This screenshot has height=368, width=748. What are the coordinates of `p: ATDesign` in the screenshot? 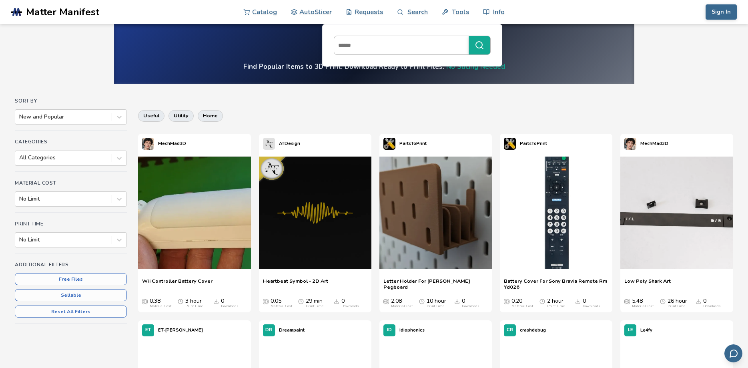 It's located at (289, 143).